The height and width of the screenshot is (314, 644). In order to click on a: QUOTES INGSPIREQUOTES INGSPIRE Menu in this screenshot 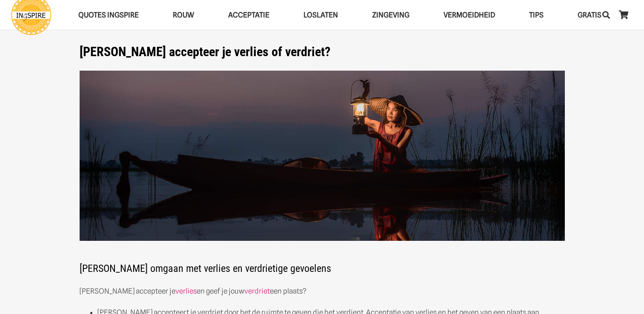, I will do `click(108, 15)`.